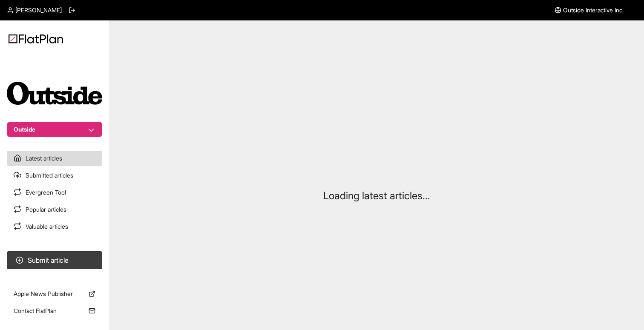 The height and width of the screenshot is (330, 644). Describe the element at coordinates (54, 130) in the screenshot. I see `button: Outside` at that location.